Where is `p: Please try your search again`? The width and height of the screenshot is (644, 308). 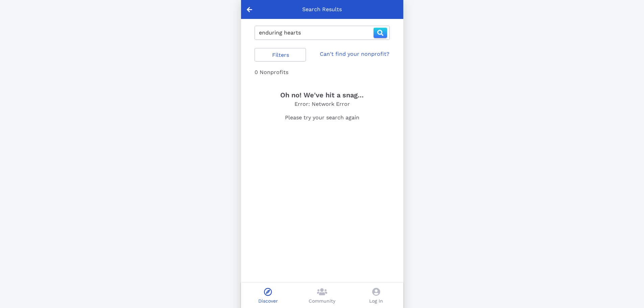
p: Please try your search again is located at coordinates (322, 118).